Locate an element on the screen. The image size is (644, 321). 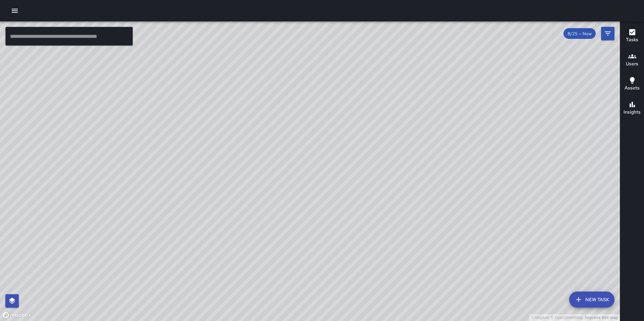
button: Tasks is located at coordinates (632, 36).